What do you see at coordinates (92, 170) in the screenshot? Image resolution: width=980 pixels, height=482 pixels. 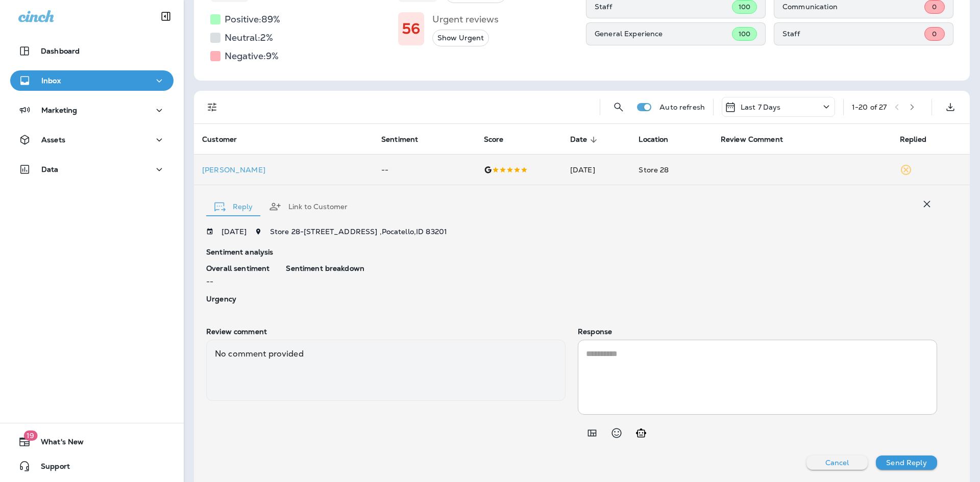 I see `button: Data` at bounding box center [92, 170].